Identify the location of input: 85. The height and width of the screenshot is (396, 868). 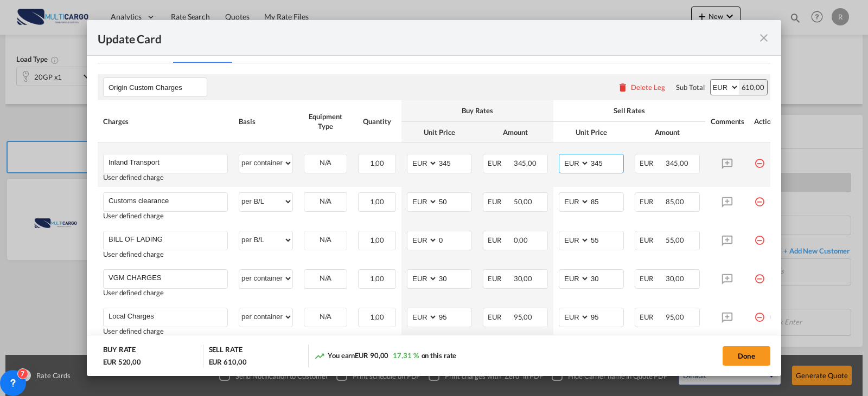
(606, 201).